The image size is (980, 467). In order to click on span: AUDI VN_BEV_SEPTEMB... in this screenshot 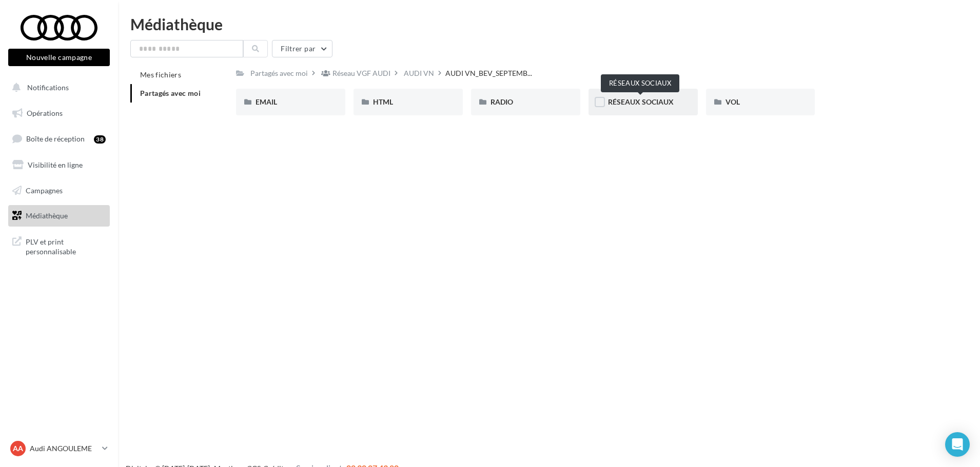, I will do `click(488, 73)`.